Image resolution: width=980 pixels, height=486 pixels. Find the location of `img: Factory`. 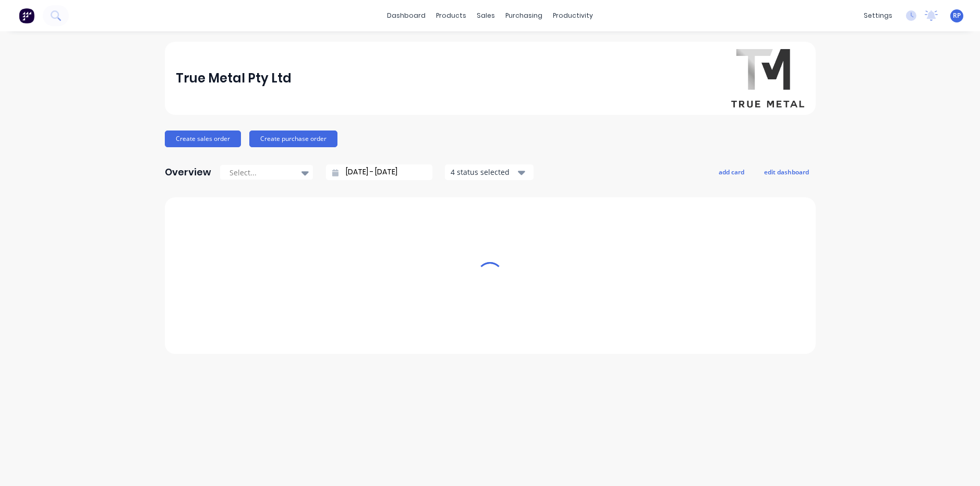

img: Factory is located at coordinates (27, 16).